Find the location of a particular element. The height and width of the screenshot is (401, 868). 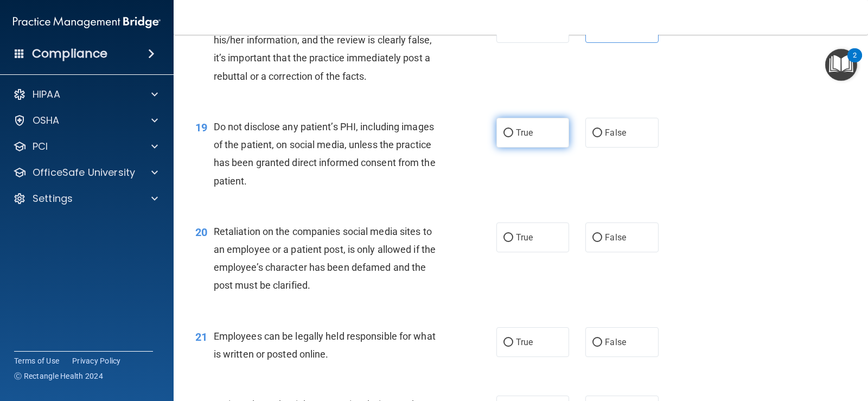

a: OfficeSafe University is located at coordinates (85, 172).